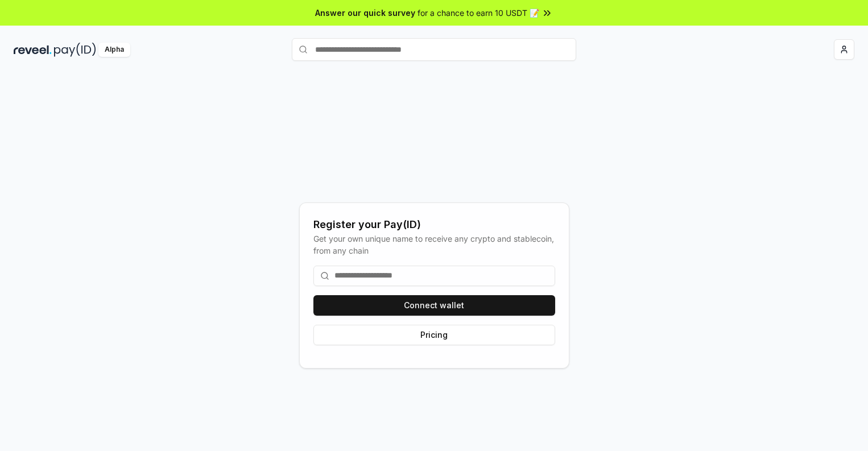 Image resolution: width=868 pixels, height=451 pixels. What do you see at coordinates (114, 49) in the screenshot?
I see `div: Alpha` at bounding box center [114, 49].